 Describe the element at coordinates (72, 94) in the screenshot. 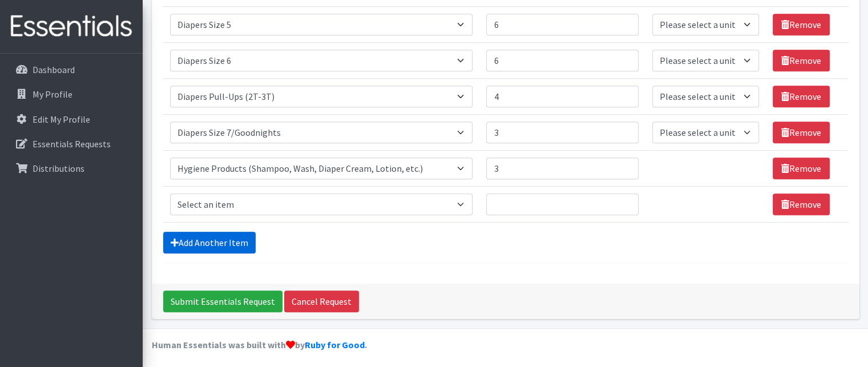

I see `a: My Profile` at that location.